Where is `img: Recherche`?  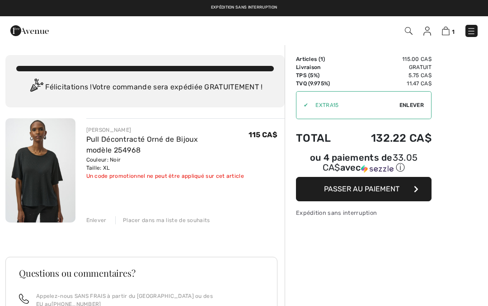
img: Recherche is located at coordinates (408, 31).